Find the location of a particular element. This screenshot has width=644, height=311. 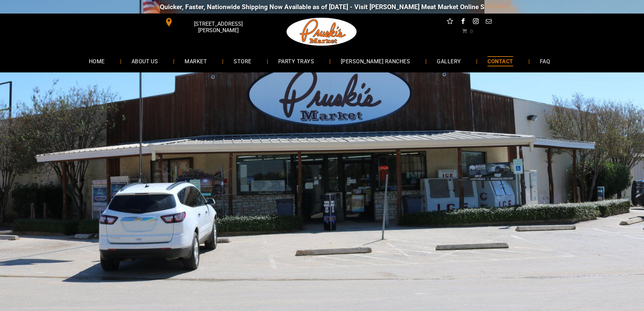

a: HOME is located at coordinates (97, 61).